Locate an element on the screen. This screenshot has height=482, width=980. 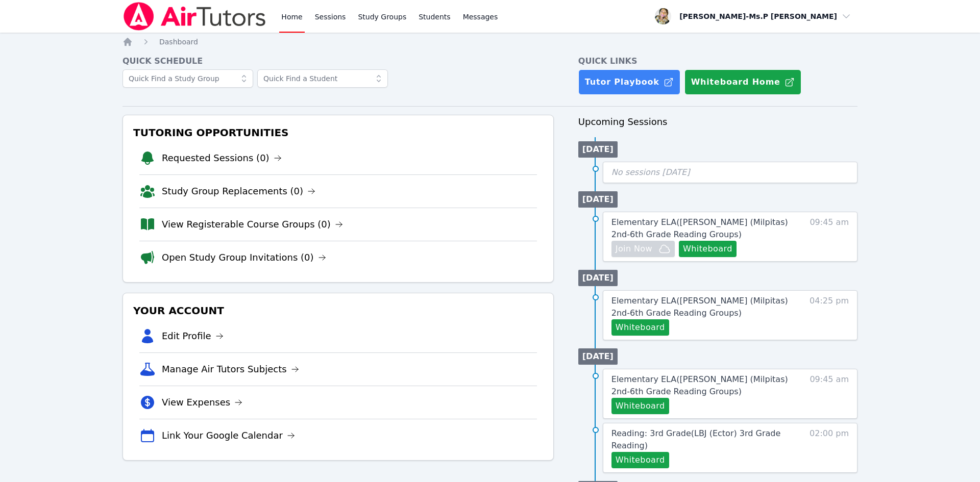
span: Dashboard is located at coordinates (178, 42).